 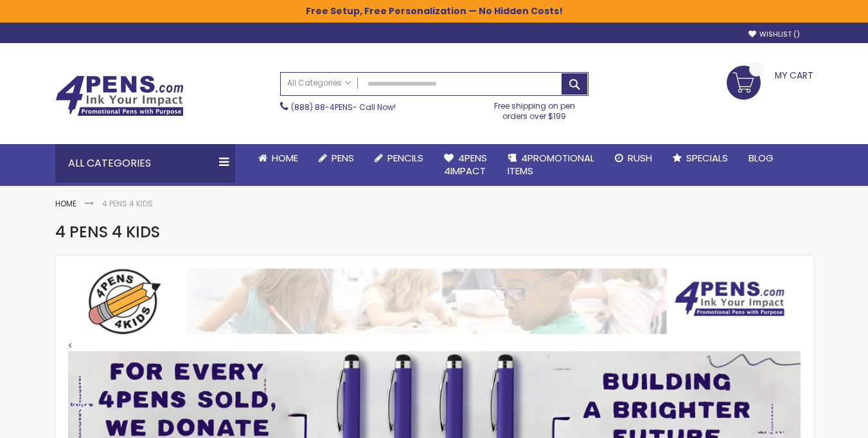 I want to click on a: 4Pens4impact, so click(x=465, y=165).